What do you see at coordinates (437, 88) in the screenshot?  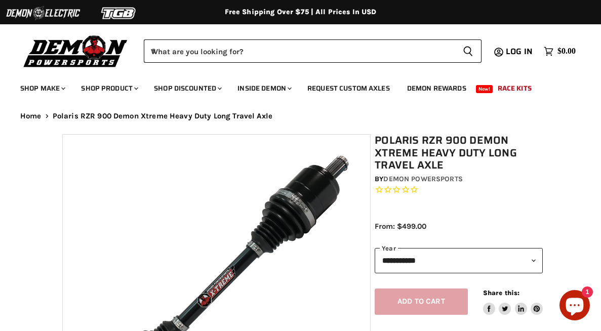 I see `a: Demon Rewards` at bounding box center [437, 88].